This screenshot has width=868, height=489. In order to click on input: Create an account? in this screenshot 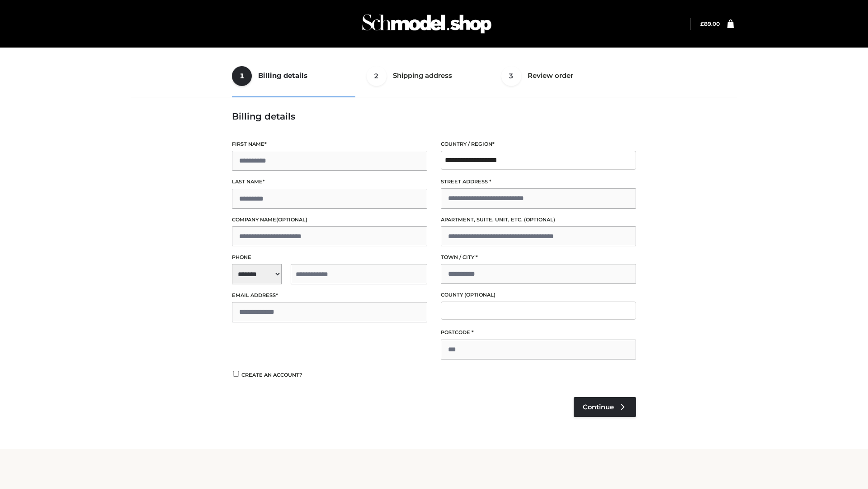, I will do `click(236, 373)`.